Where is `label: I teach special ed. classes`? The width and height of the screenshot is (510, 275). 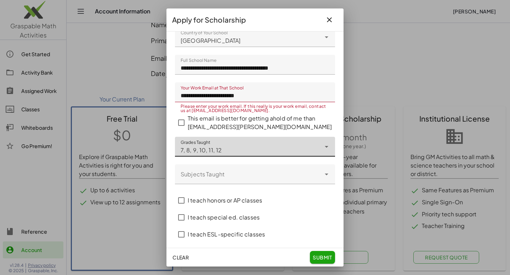 label: I teach special ed. classes is located at coordinates (223, 218).